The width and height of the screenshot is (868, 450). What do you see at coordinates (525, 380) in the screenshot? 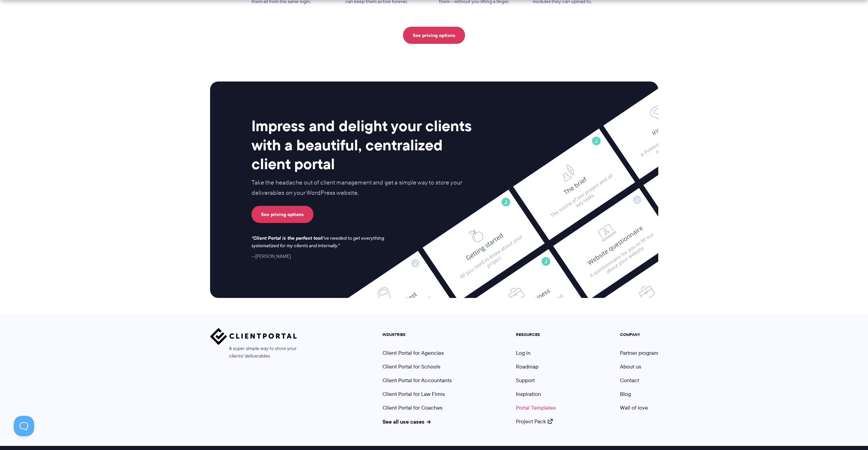
I see `a: Support` at bounding box center [525, 380].